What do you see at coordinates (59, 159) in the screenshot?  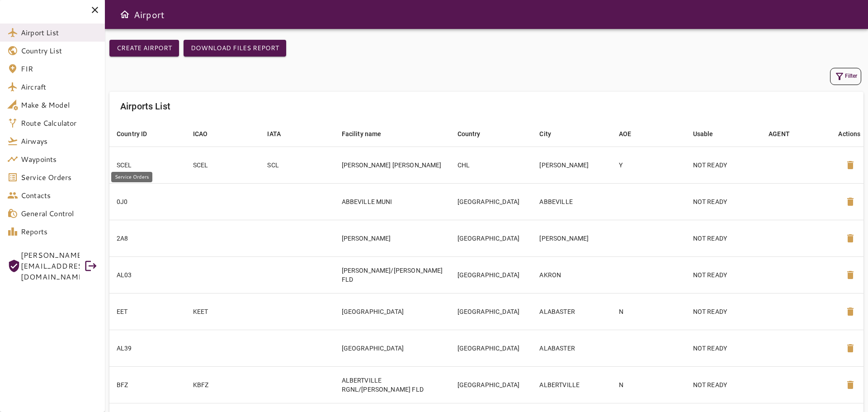 I see `span: Waypoints` at bounding box center [59, 159].